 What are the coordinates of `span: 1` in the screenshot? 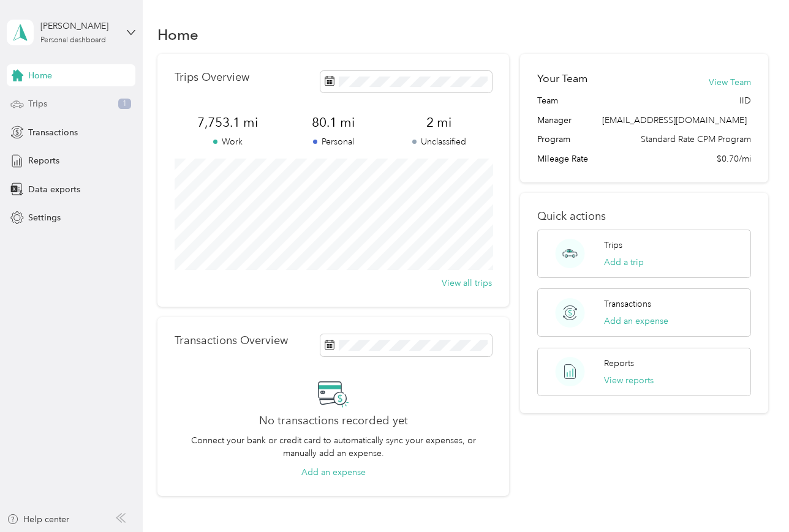 It's located at (124, 104).